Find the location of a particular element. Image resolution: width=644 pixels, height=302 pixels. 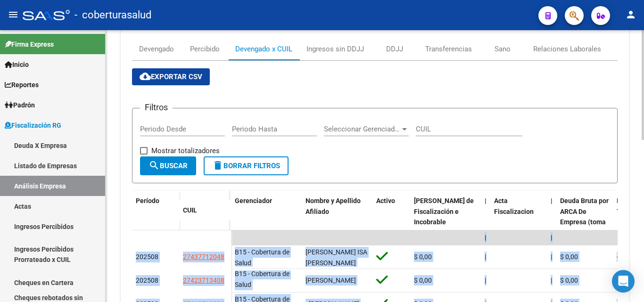

span: Período is located at coordinates (147, 201).